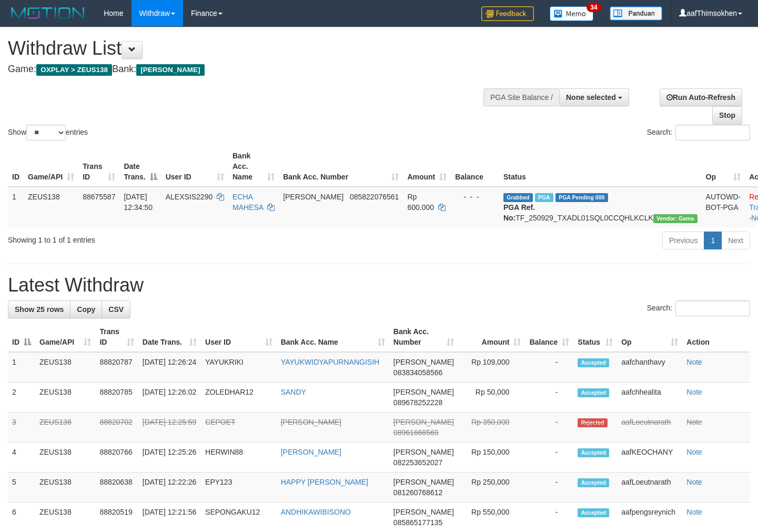 Image resolution: width=758 pixels, height=532 pixels. What do you see at coordinates (492, 367) in the screenshot?
I see `td: Rp 109,000` at bounding box center [492, 367].